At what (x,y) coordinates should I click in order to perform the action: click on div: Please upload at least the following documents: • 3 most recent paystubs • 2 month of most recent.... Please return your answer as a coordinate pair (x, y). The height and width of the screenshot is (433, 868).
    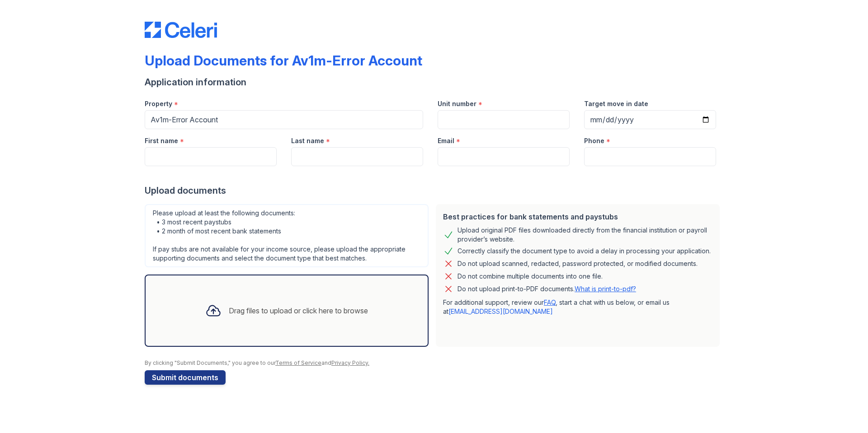
    Looking at the image, I should click on (287, 236).